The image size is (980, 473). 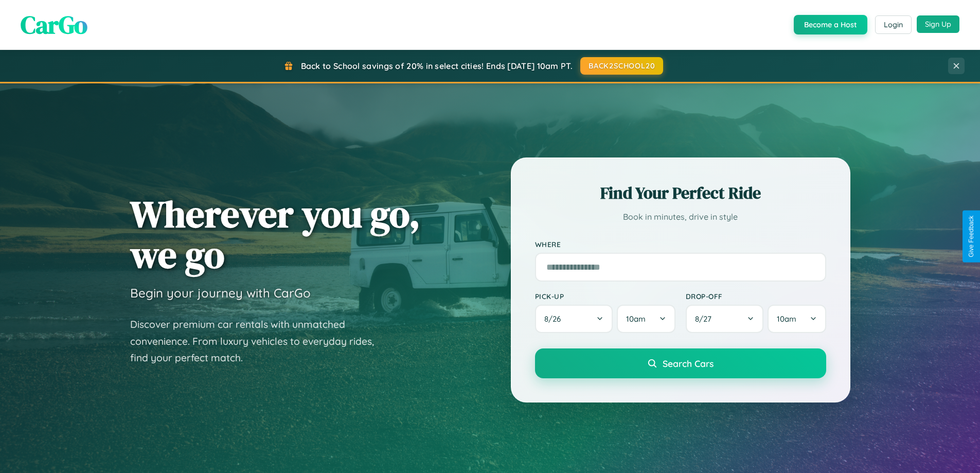 I want to click on div: Give Feedback, so click(x=972, y=236).